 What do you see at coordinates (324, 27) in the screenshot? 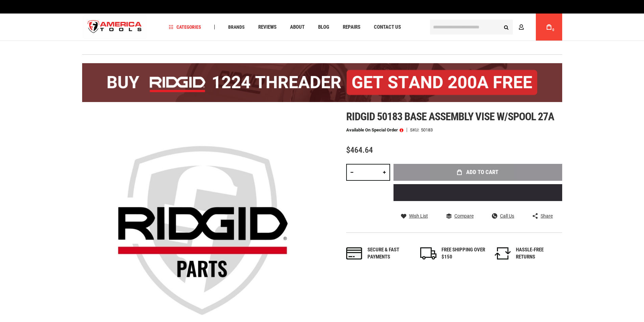
I see `span: Blog` at bounding box center [324, 27].